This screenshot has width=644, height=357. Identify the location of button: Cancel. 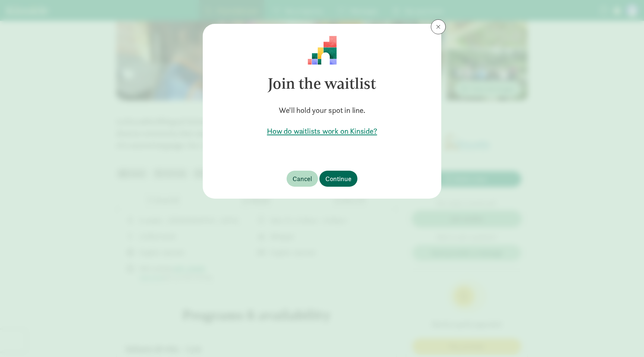
(302, 178).